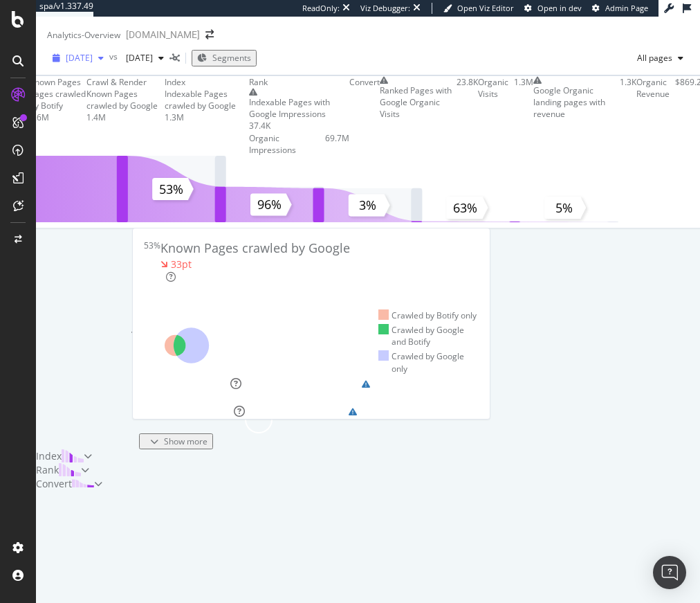 This screenshot has height=603, width=700. Describe the element at coordinates (176, 441) in the screenshot. I see `button: Show more` at that location.